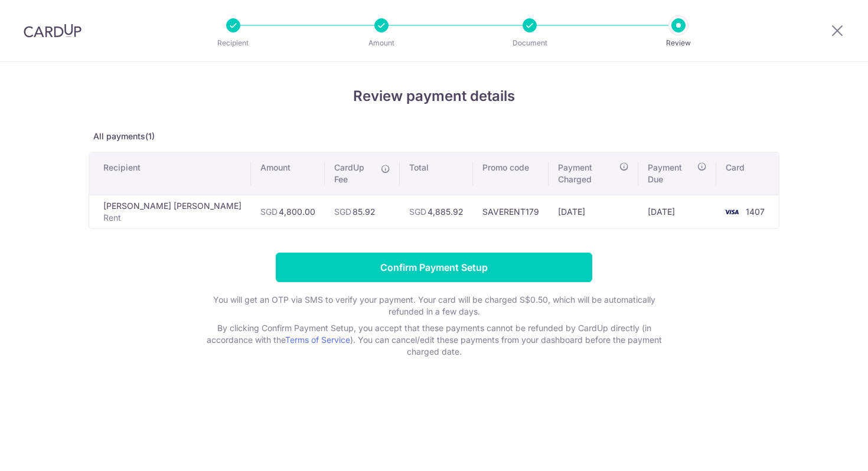 Image resolution: width=868 pixels, height=471 pixels. I want to click on th: Promo code, so click(511, 173).